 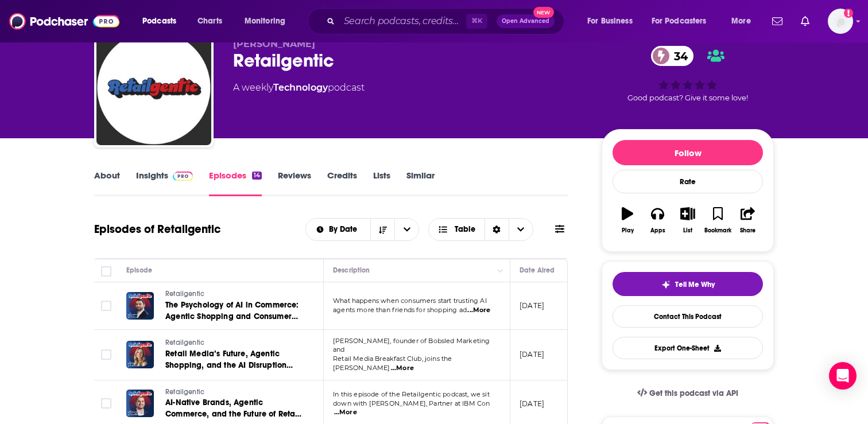 I want to click on a: Similar, so click(x=420, y=183).